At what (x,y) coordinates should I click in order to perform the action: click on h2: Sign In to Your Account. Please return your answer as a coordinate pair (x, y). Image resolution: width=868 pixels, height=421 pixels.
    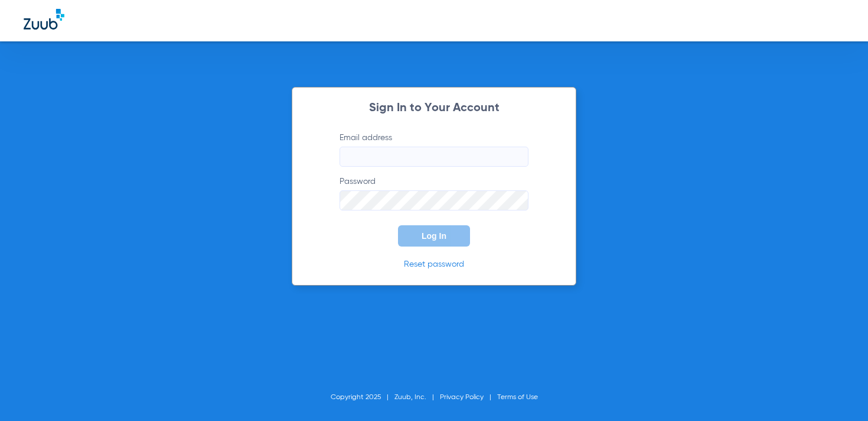
    Looking at the image, I should click on (434, 108).